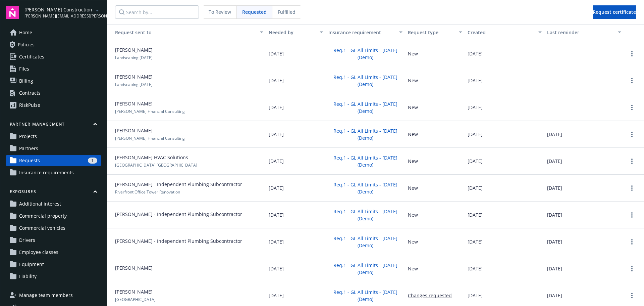 The image size is (644, 306). Describe the element at coordinates (53, 32) in the screenshot. I see `a: Home` at that location.